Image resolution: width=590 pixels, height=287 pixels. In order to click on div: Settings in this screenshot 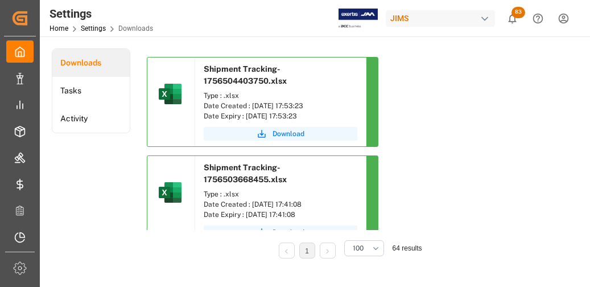, I will do `click(101, 14)`.